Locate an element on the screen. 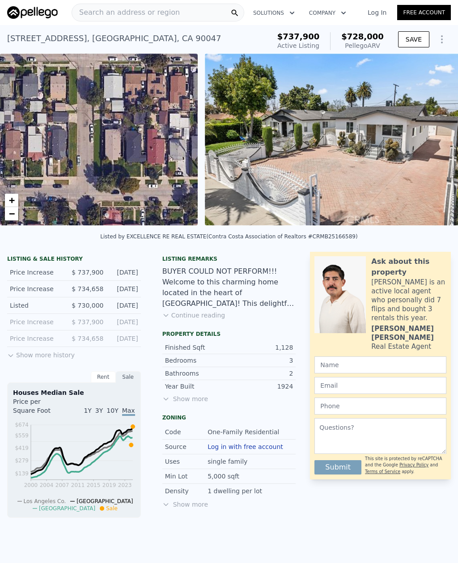 Image resolution: width=458 pixels, height=563 pixels. div: Rent is located at coordinates (103, 377).